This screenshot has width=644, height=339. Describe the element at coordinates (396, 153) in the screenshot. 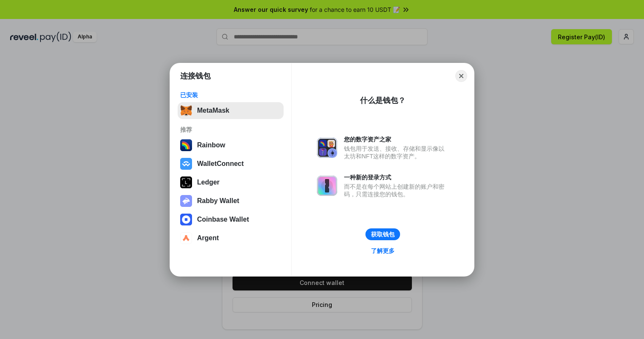

I see `div: 钱包用于发送、接收、存储和显示像以太坊和NFT这样的数字资产。` at that location.